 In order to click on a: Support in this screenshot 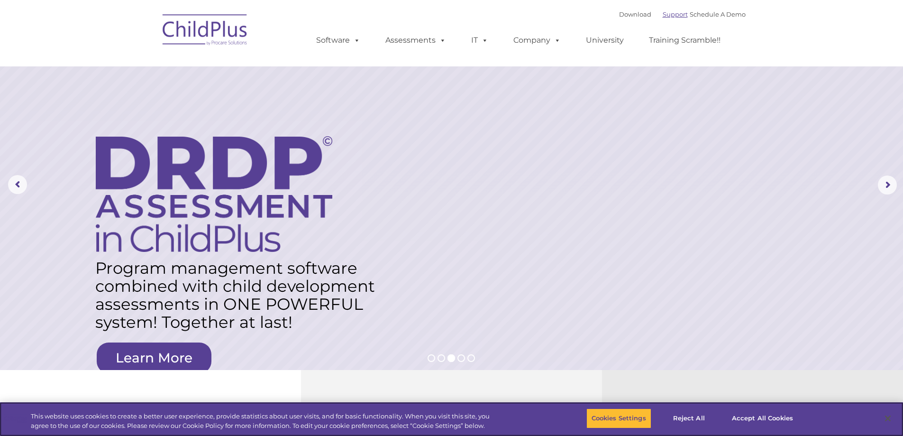, I will do `click(675, 14)`.